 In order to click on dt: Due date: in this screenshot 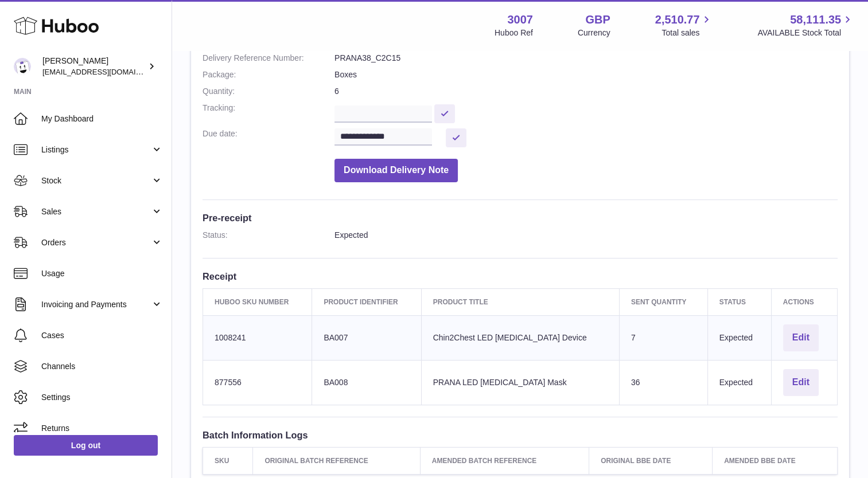, I will do `click(268, 137)`.